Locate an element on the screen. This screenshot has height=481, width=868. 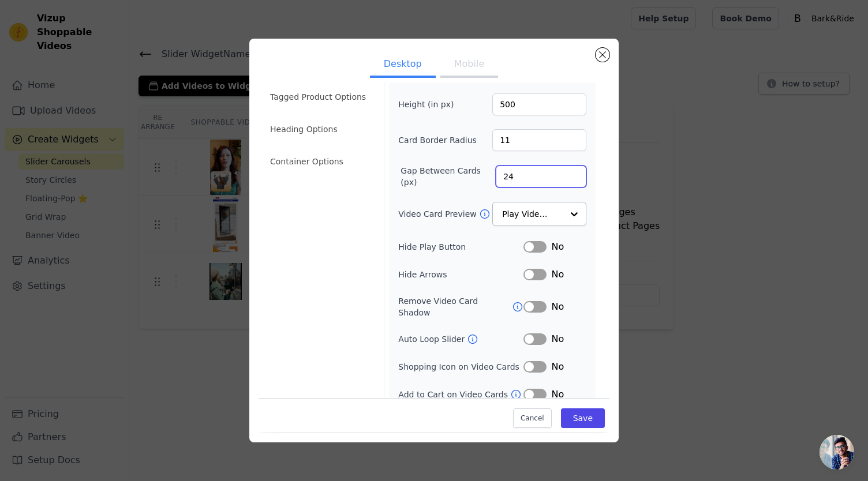
button: Desktop is located at coordinates (402, 65).